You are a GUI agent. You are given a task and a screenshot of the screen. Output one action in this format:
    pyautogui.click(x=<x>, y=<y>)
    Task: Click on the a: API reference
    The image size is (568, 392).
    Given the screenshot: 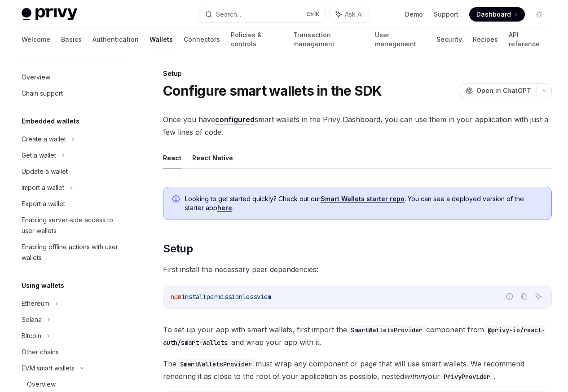 What is the action you would take?
    pyautogui.click(x=527, y=40)
    